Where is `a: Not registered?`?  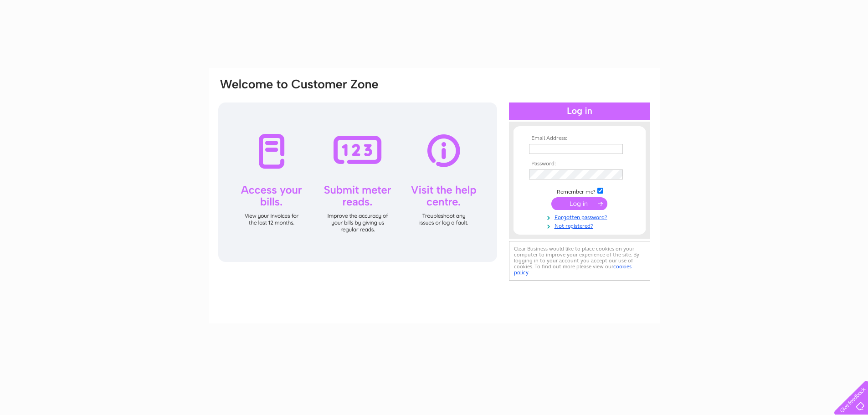
a: Not registered? is located at coordinates (580, 225).